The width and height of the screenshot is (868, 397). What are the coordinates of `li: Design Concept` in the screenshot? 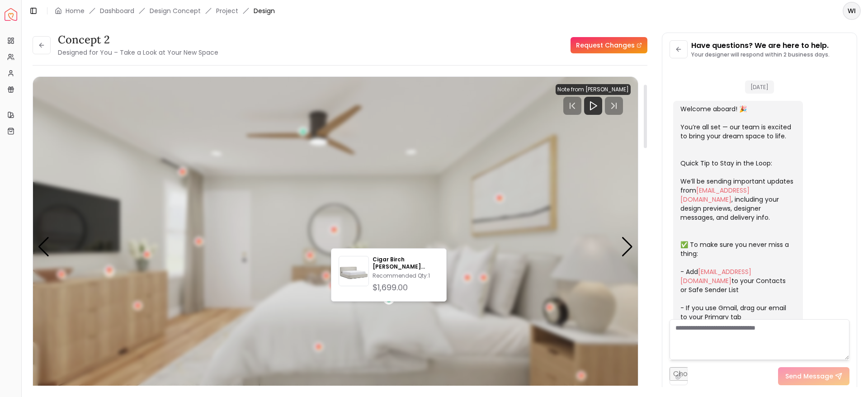 It's located at (175, 11).